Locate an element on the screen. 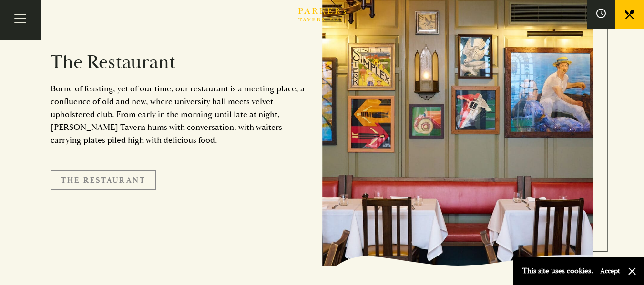 The height and width of the screenshot is (285, 644). p: Borne of feasting, yet of our time, our restaurant is a meeting place, a confluence of old and ne... is located at coordinates (179, 114).